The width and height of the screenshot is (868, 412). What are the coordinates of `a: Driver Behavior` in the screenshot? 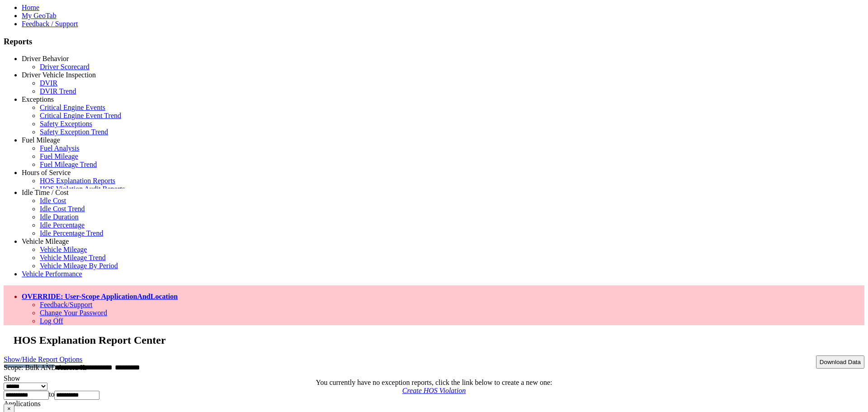 It's located at (45, 58).